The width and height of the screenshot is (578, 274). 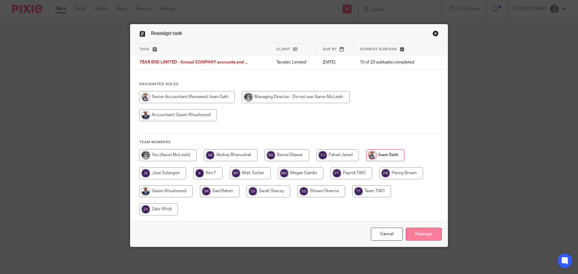 I want to click on input: Reassign, so click(x=424, y=234).